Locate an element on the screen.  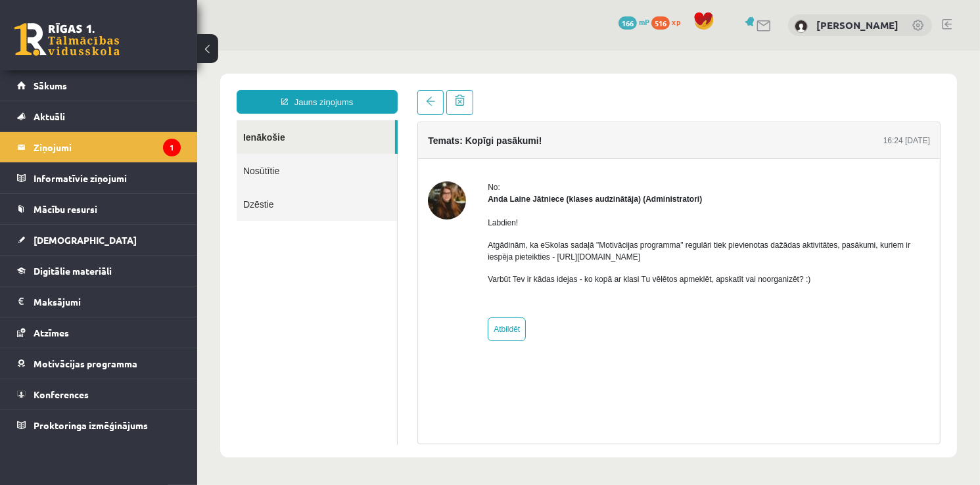
a: Informatīvie ziņojumi is located at coordinates (98, 178).